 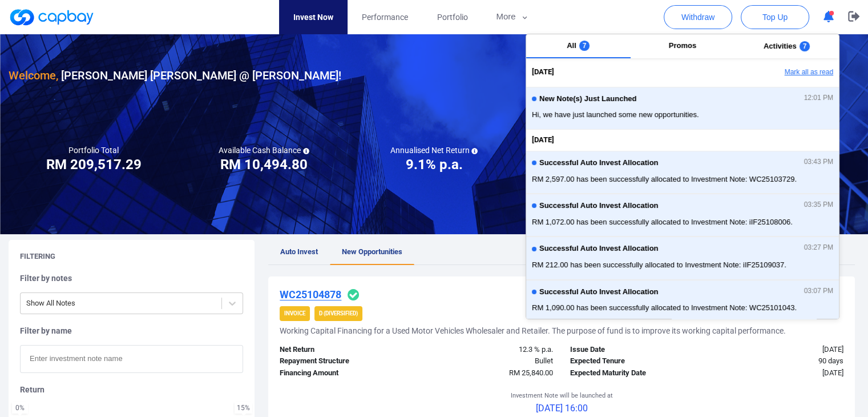 I want to click on span: Auto Invest, so click(x=299, y=251).